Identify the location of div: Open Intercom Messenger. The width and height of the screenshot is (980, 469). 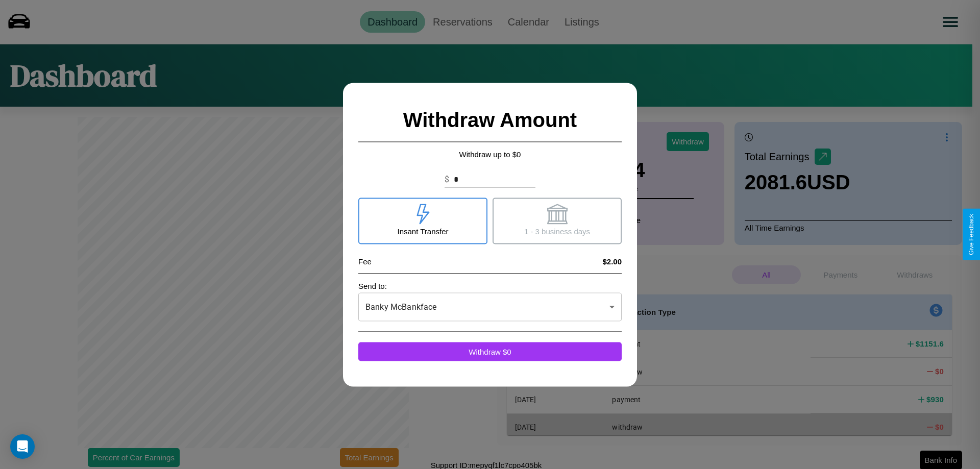
(23, 447).